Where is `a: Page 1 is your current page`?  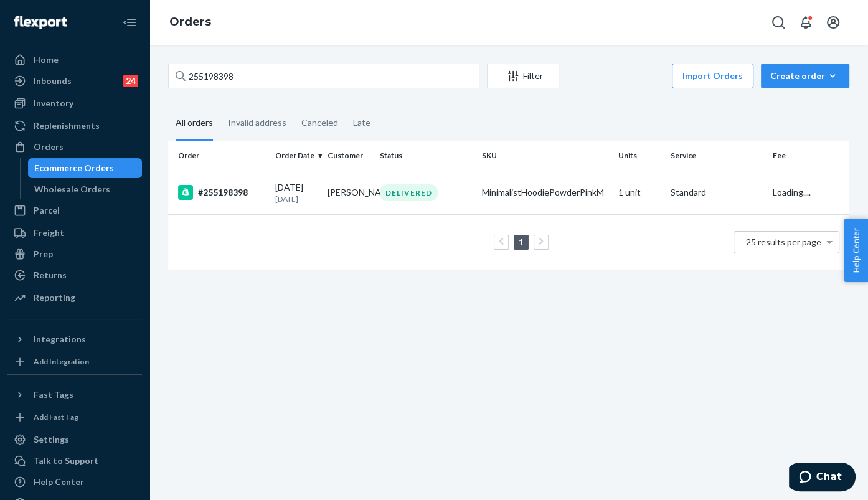 a: Page 1 is your current page is located at coordinates (521, 242).